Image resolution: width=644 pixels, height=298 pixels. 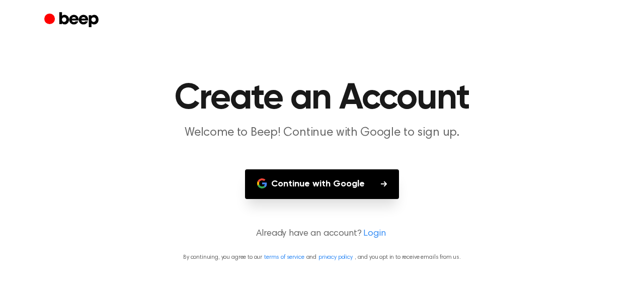 I want to click on p: By continuing, you agree to our and , and you opt in to receive emails from us., so click(x=322, y=258).